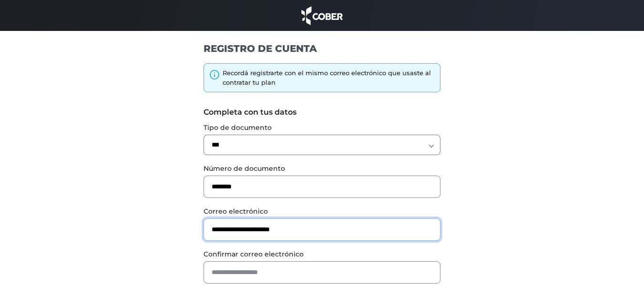 Image resolution: width=644 pixels, height=285 pixels. I want to click on label: Correo electrónico, so click(322, 211).